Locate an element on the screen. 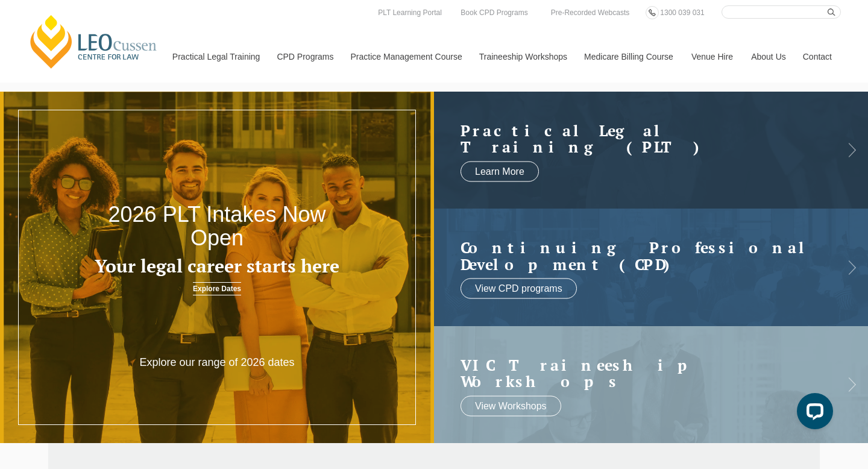  h2: VIC Traineeship Workshops is located at coordinates (638, 372).